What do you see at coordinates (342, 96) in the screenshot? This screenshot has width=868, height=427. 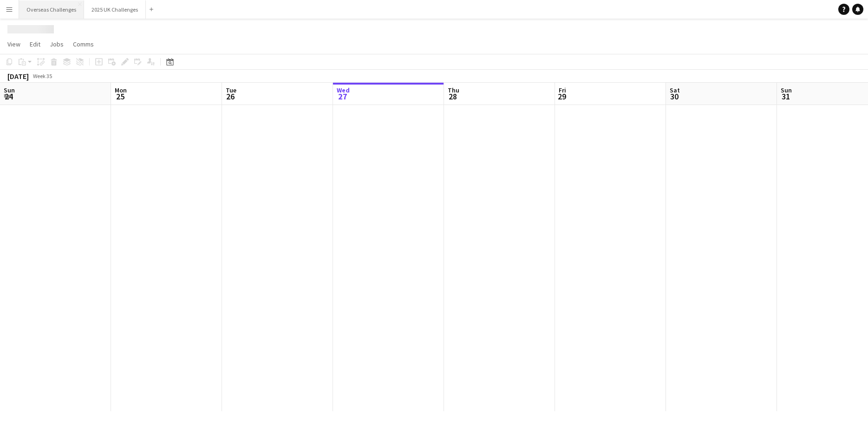 I see `span: 27` at bounding box center [342, 96].